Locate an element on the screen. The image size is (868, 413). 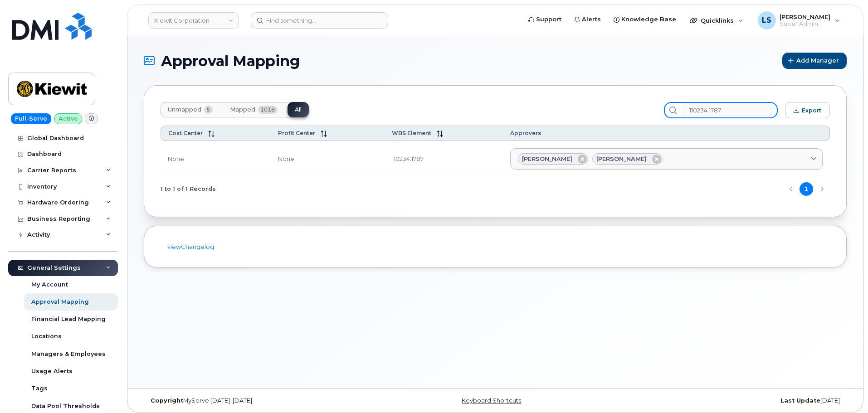
span: Export is located at coordinates (811, 110).